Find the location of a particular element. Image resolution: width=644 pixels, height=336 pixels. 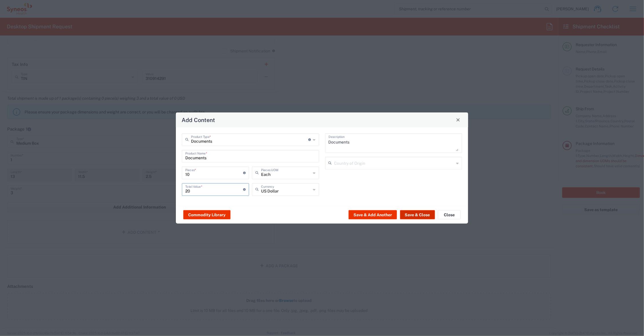

h4: Add Content is located at coordinates (198, 120).